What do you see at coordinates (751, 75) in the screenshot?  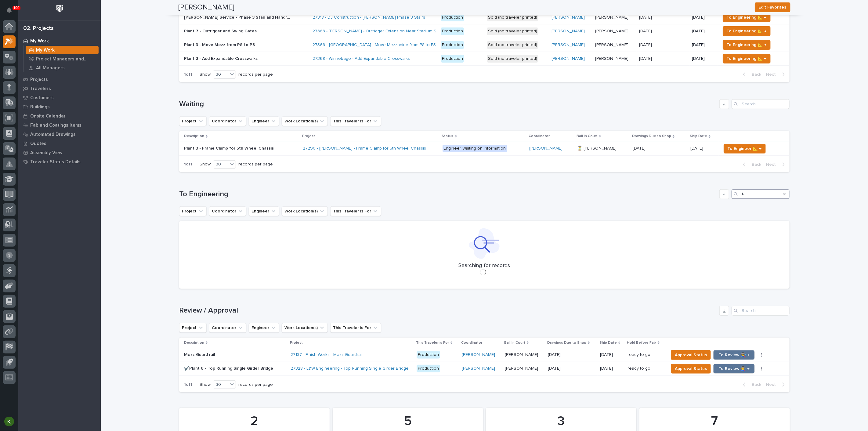 I see `button: Back` at bounding box center [751, 75].